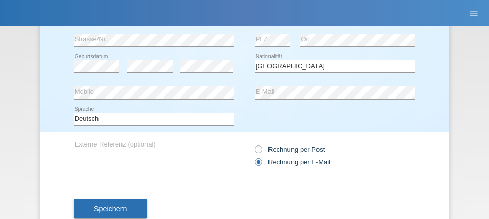  What do you see at coordinates (290, 149) in the screenshot?
I see `label: Rechnung per Post` at bounding box center [290, 149].